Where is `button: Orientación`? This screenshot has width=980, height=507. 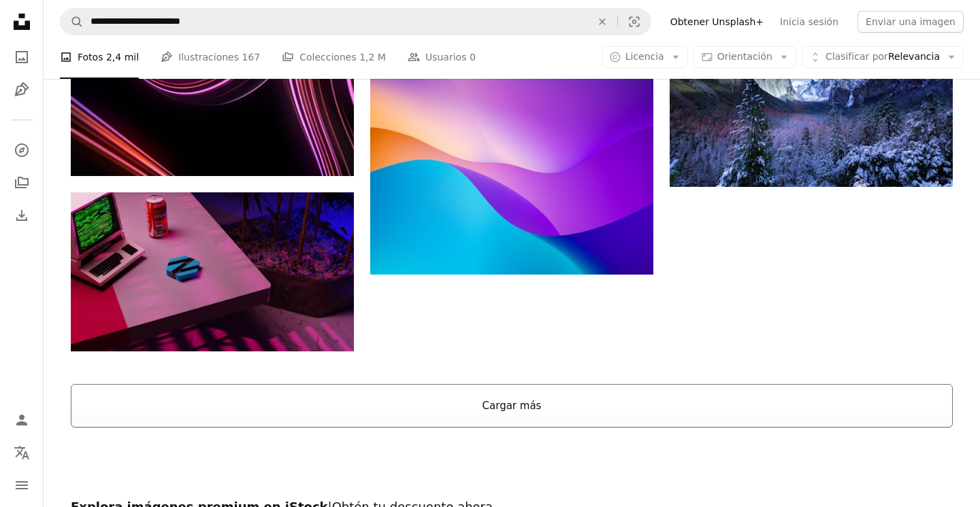 button: Orientación is located at coordinates (744, 57).